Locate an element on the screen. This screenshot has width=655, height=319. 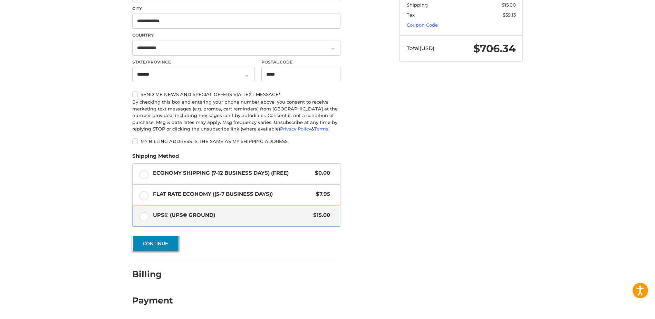
label: City is located at coordinates (236, 9).